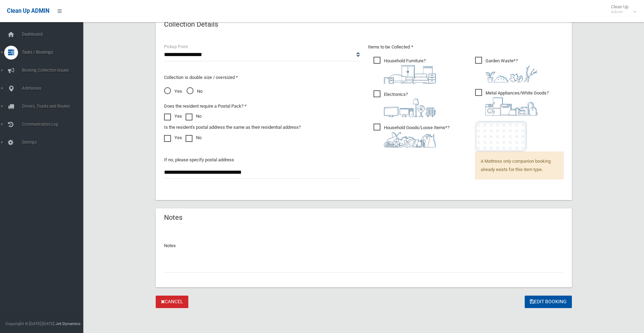 This screenshot has height=333, width=644. I want to click on span: Garden Waste*, so click(507, 69).